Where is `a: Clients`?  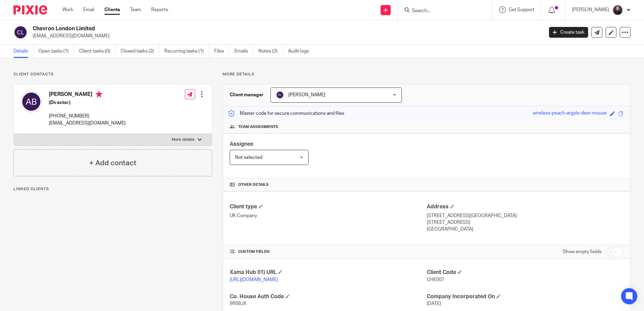 a: Clients is located at coordinates (112, 10).